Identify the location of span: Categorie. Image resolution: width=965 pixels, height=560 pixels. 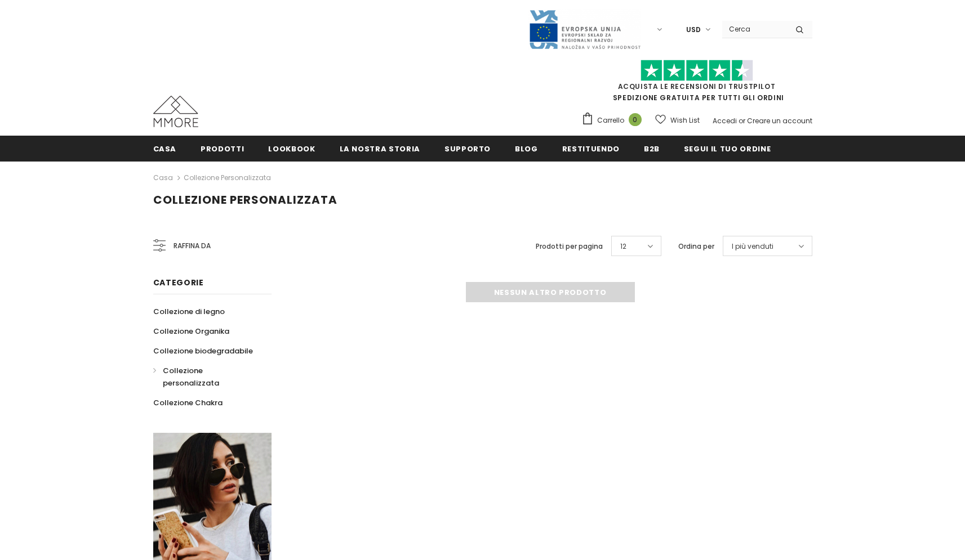
(178, 283).